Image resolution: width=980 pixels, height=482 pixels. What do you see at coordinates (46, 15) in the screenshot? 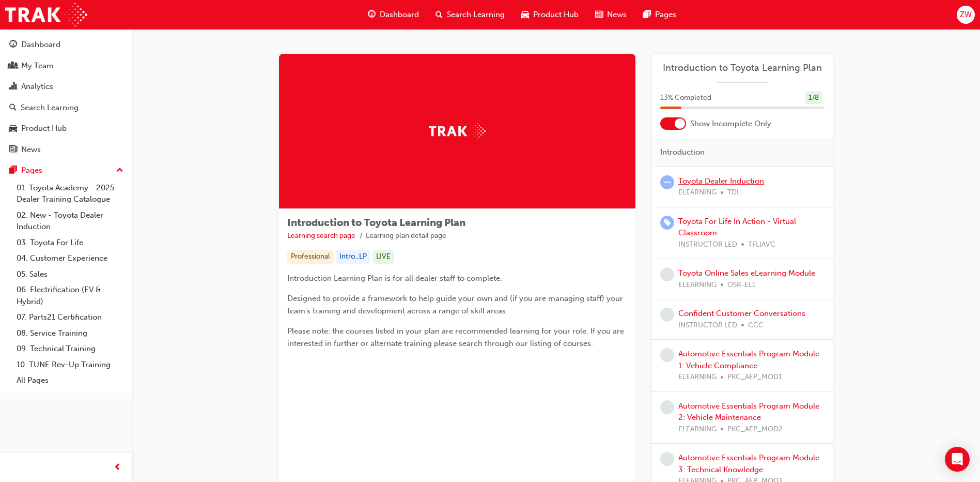
I see `a: Trak` at bounding box center [46, 15].